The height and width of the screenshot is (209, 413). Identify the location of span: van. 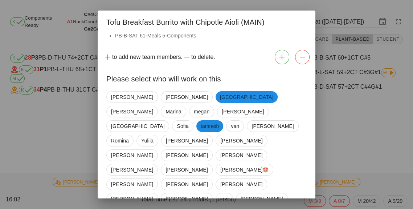
(235, 126).